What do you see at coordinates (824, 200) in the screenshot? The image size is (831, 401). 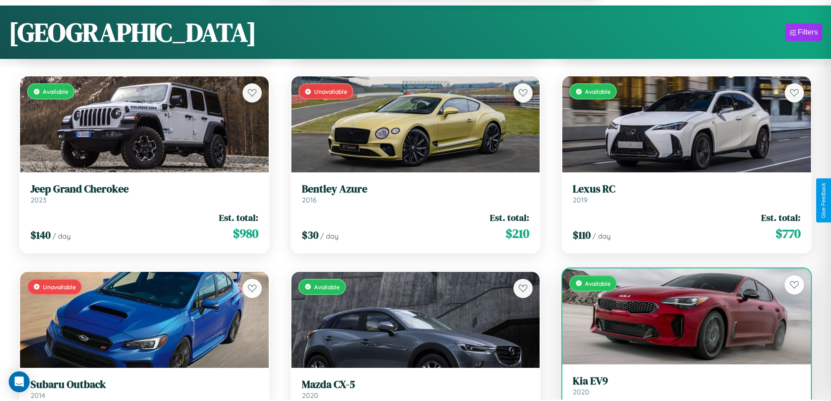 I see `div: Give Feedback` at bounding box center [824, 200].